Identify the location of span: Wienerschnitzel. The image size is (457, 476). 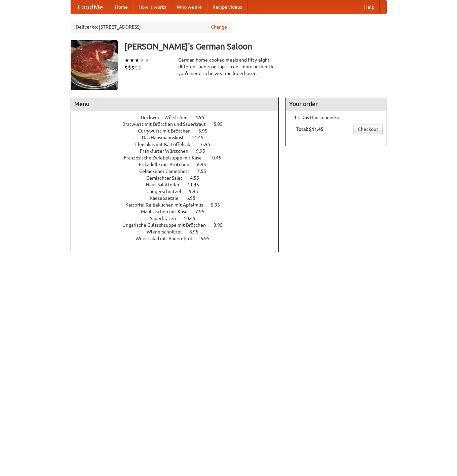
(168, 232).